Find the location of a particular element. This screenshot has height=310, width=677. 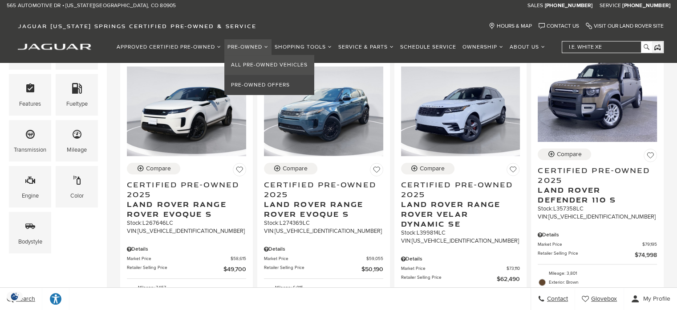

a: Pre-Owned Offers is located at coordinates (269, 85).